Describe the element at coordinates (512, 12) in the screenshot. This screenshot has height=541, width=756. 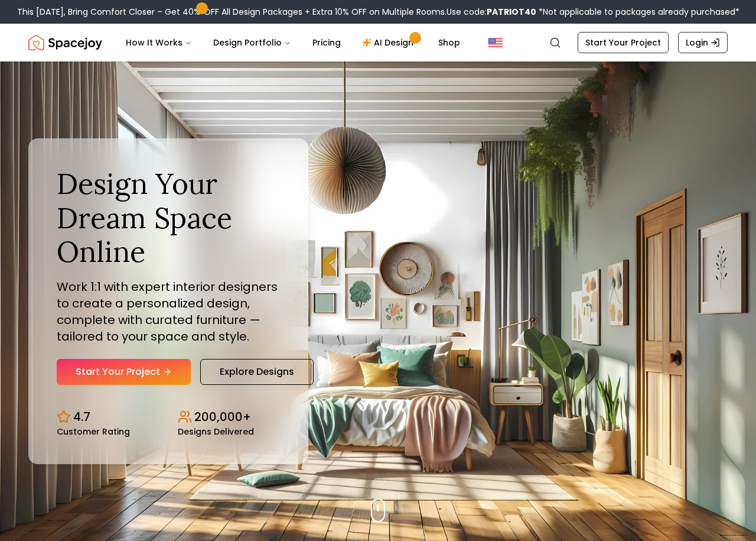
I see `b: PATRIOT40` at that location.